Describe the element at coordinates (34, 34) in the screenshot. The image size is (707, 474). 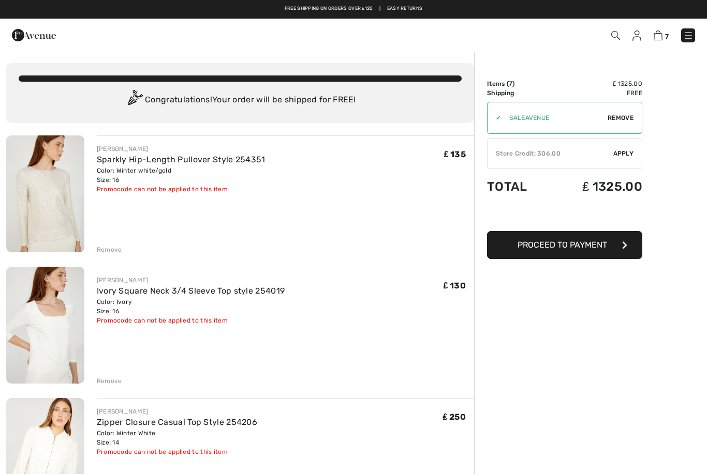
I see `a: 1ère Avenue` at that location.